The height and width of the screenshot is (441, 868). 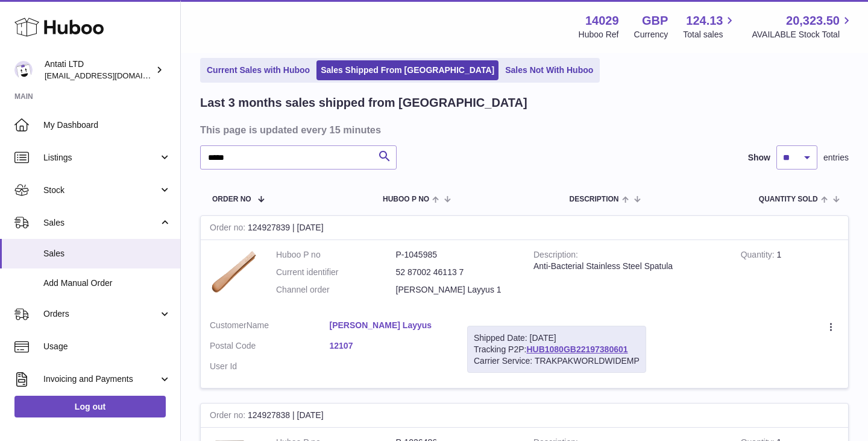 I want to click on div: Huboo Ref, so click(x=598, y=34).